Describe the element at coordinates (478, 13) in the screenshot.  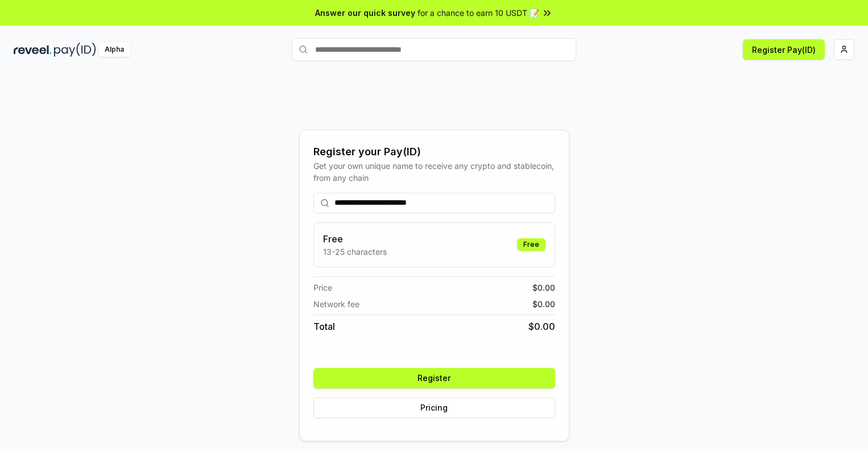
I see `span: for a chance to earn 10 USDT 📝` at that location.